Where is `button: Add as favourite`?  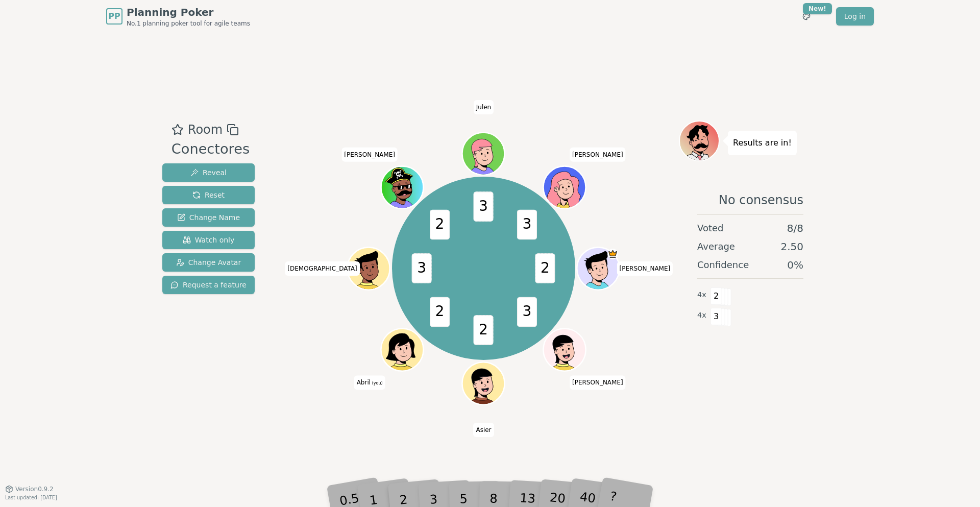
button: Add as favourite is located at coordinates (178, 130).